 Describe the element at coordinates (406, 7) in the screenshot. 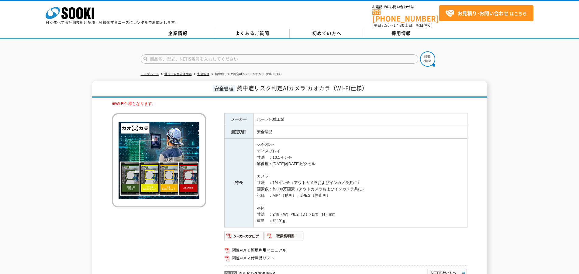

I see `span: お電話でのお問い合わせは` at that location.